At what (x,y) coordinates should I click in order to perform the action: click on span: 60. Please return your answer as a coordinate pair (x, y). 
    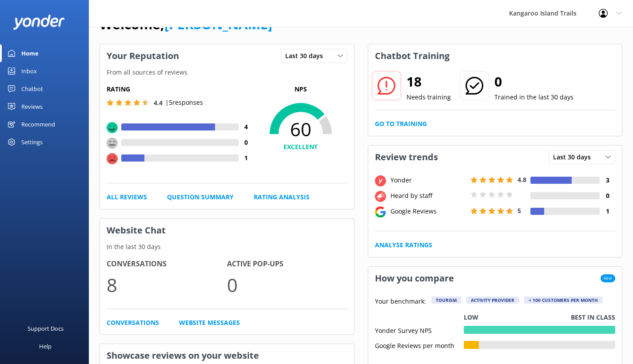
    Looking at the image, I should click on (301, 129).